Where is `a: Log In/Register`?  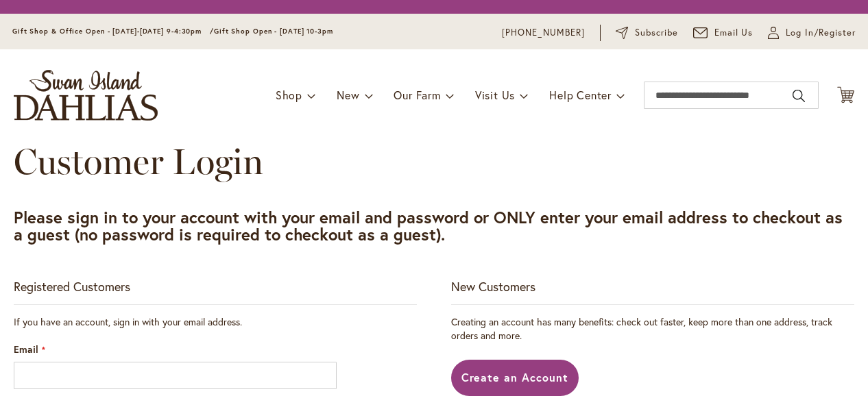
a: Log In/Register is located at coordinates (812, 33).